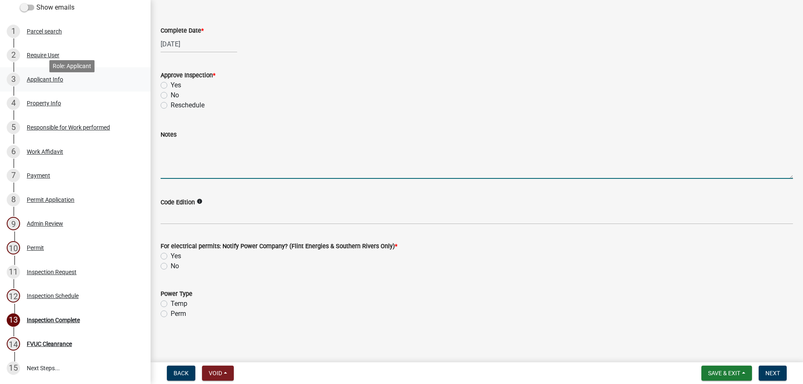 Image resolution: width=803 pixels, height=384 pixels. I want to click on div: 10, so click(13, 248).